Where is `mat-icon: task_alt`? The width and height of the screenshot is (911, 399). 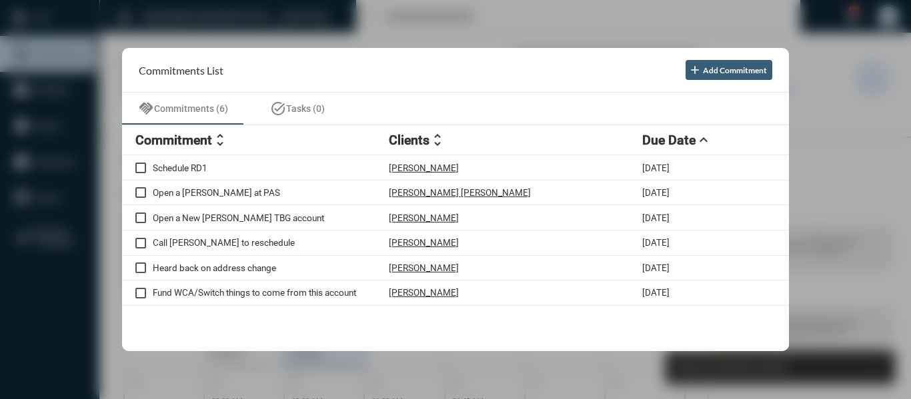 mat-icon: task_alt is located at coordinates (278, 109).